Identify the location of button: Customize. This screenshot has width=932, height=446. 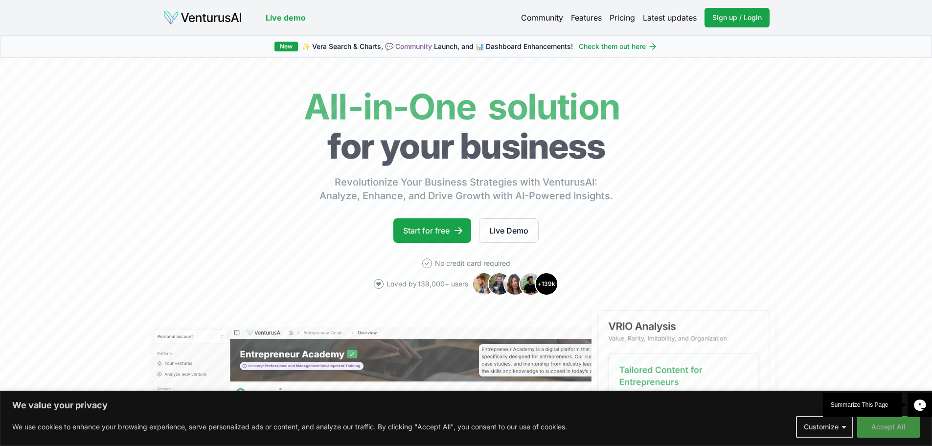
(824, 426).